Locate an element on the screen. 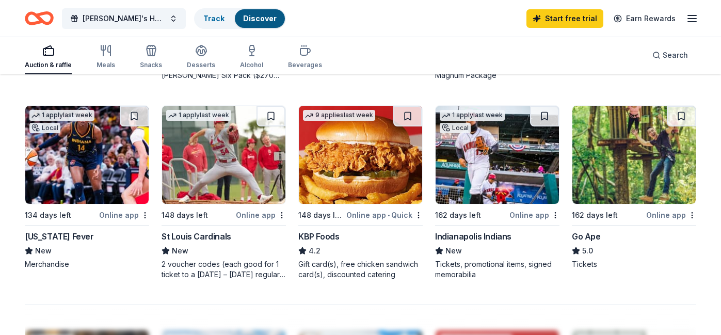 The width and height of the screenshot is (721, 335). div: Desserts is located at coordinates (201, 65).